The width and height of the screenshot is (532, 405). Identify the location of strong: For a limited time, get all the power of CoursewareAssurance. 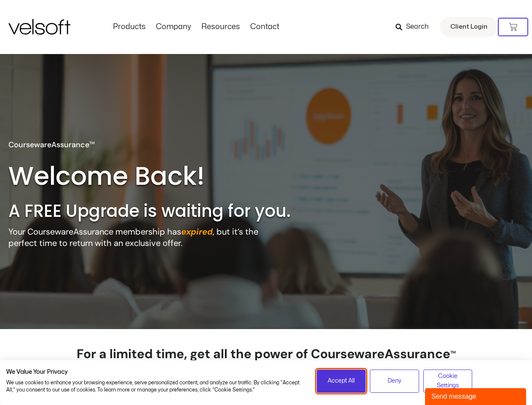
(266, 361).